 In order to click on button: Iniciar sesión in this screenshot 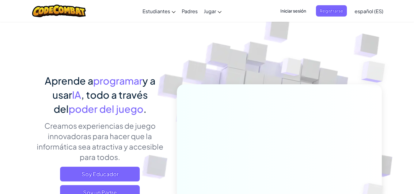, I will do `click(293, 11)`.